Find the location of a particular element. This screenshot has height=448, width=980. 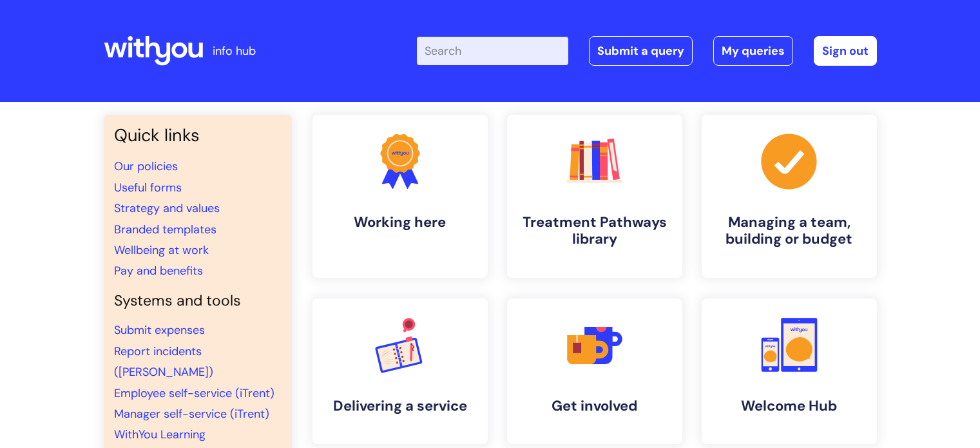

a: Submit expenses is located at coordinates (159, 330).